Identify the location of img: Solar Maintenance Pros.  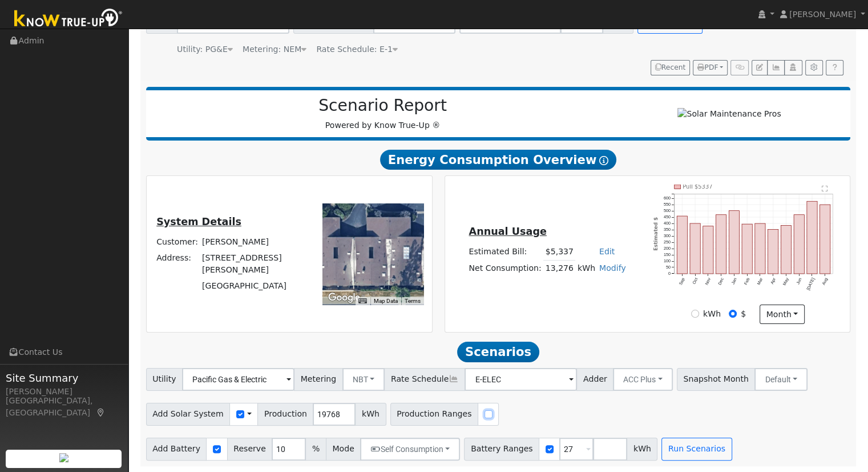
(729, 113).